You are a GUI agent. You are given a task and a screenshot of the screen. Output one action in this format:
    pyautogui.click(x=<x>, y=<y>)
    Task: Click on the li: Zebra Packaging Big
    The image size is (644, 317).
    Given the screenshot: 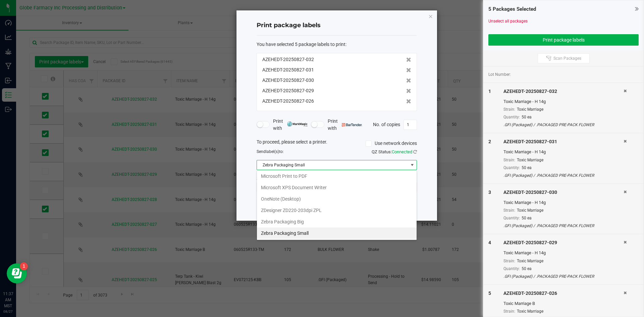 What is the action you would take?
    pyautogui.click(x=337, y=222)
    